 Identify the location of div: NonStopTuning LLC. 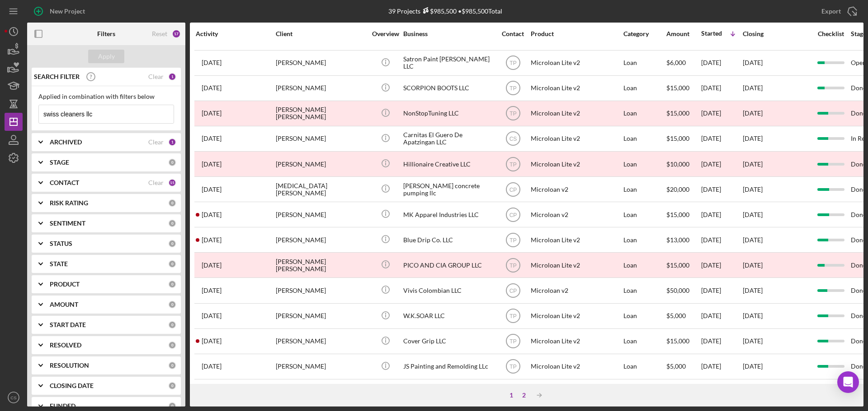
(448, 114).